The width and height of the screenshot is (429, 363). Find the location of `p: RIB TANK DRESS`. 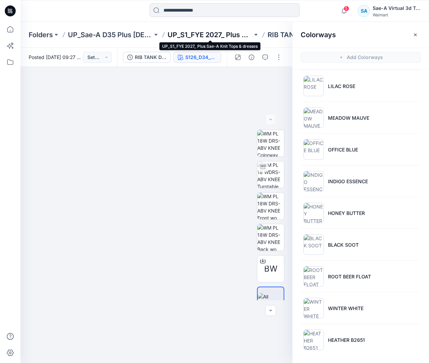

p: RIB TANK DRESS is located at coordinates (295, 35).